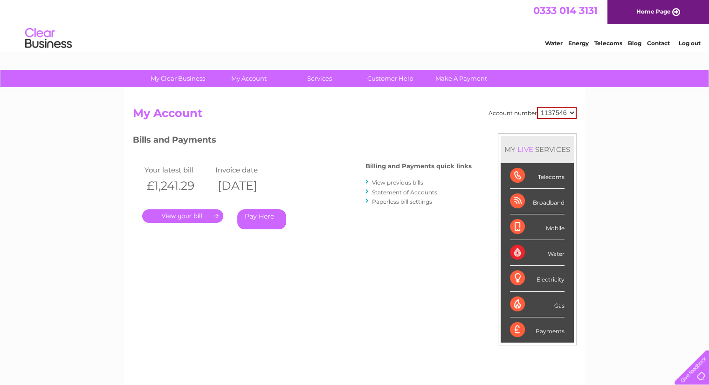 Image resolution: width=709 pixels, height=385 pixels. I want to click on h2: My Account, so click(355, 116).